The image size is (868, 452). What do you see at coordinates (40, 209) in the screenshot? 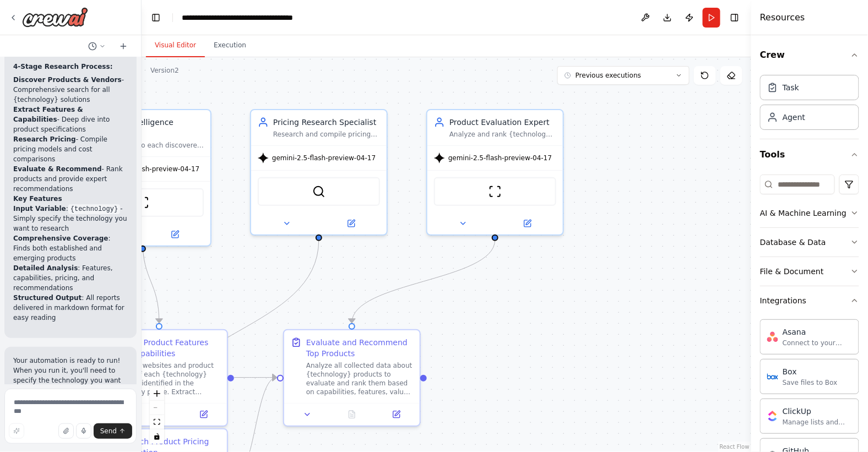
I see `strong: Input Variable` at bounding box center [40, 209].